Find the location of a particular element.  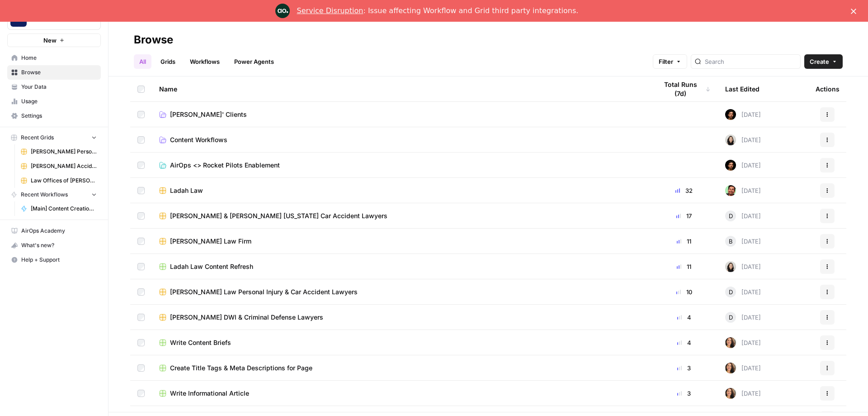

button: Recent Grids is located at coordinates (54, 138).